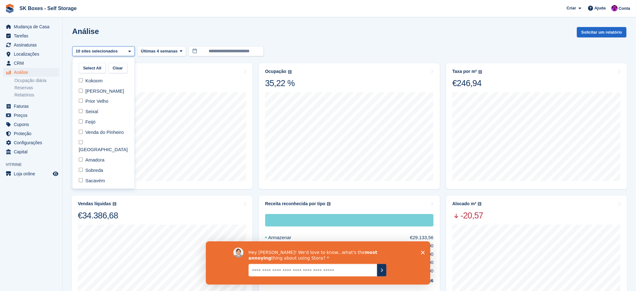  What do you see at coordinates (94, 203) in the screenshot?
I see `div: Vendas líquidas` at bounding box center [94, 203].